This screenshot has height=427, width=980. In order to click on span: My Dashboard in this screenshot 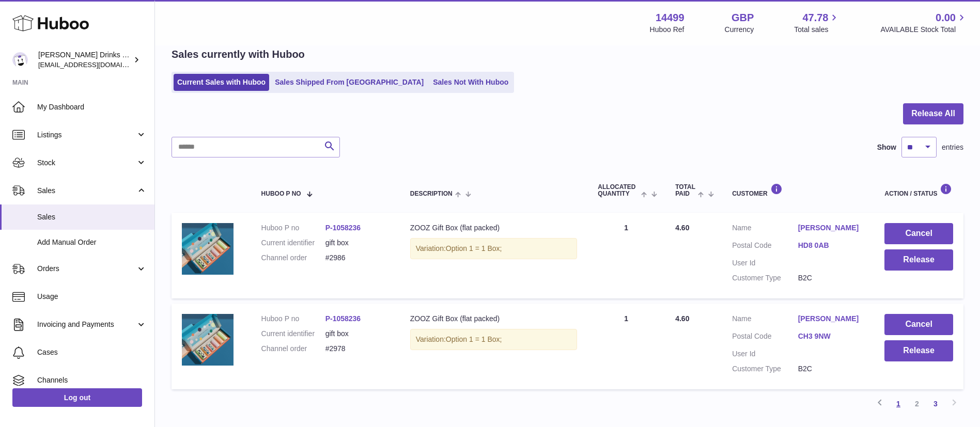, I will do `click(92, 107)`.